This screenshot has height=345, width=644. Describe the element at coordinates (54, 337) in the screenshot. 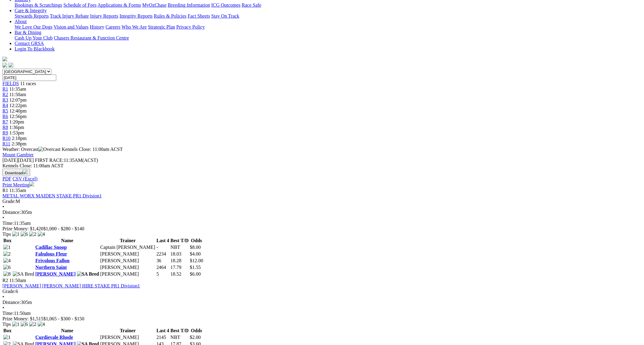

I see `a: Curdievale Rhode` at that location.